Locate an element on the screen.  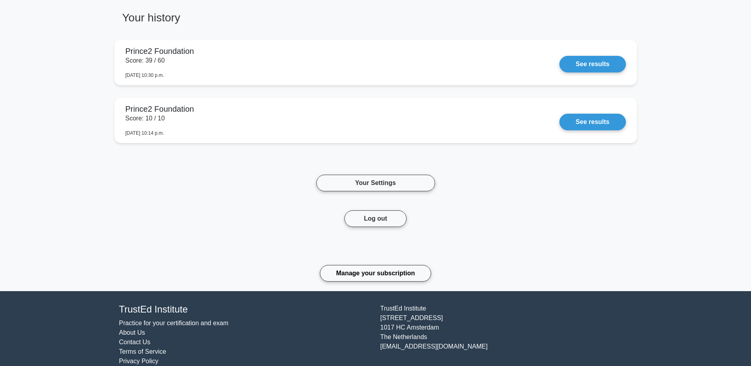
h3: Your history is located at coordinates (245, 21).